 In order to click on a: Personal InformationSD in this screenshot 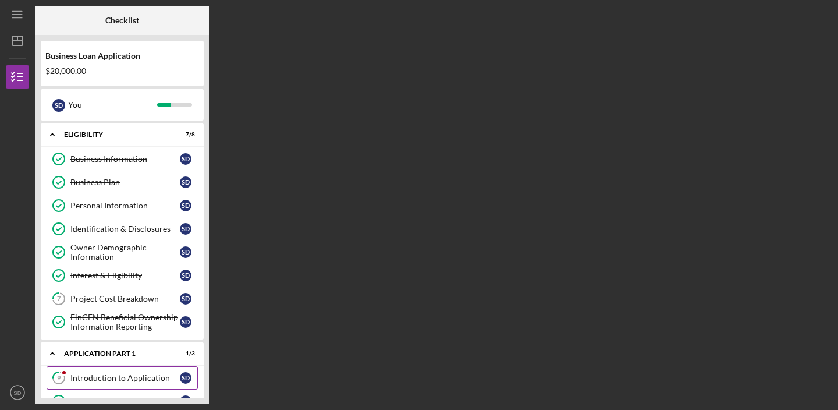, I will do `click(122, 205)`.